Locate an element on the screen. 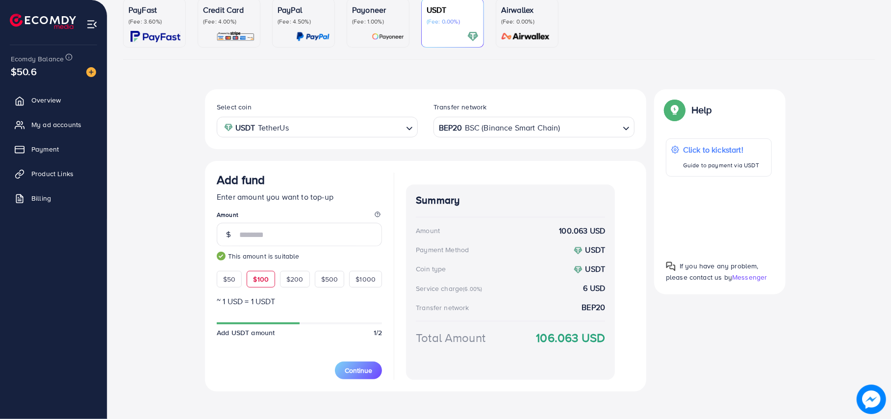  label: Transfer network is located at coordinates (460, 107).